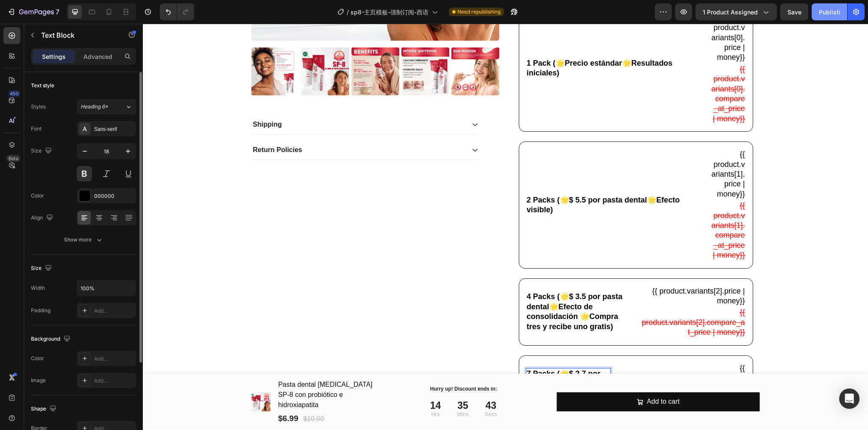 The height and width of the screenshot is (430, 868). I want to click on p: {{ product.variants[1].price | money}}, so click(585, 150).